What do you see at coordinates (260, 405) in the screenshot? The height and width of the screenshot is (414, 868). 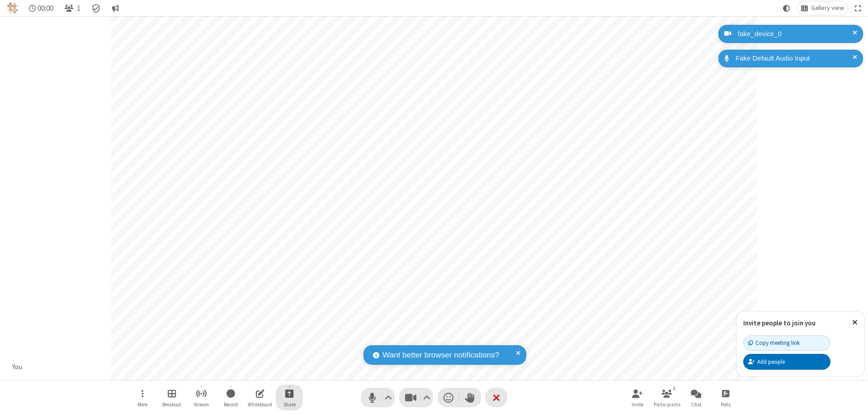 I see `span: Whiteboard` at bounding box center [260, 405].